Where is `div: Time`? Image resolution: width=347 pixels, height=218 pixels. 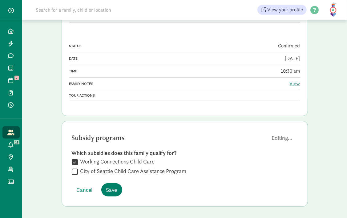
div: Time is located at coordinates (126, 71).